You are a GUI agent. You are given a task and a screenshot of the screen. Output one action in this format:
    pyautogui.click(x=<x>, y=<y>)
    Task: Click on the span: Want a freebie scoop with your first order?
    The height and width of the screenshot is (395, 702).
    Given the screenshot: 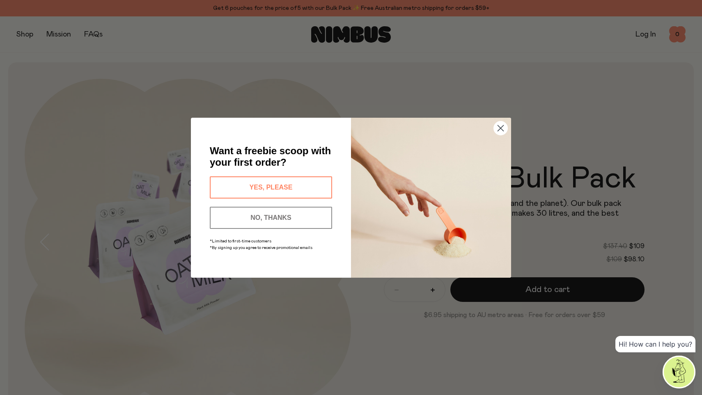 What is the action you would take?
    pyautogui.click(x=270, y=156)
    